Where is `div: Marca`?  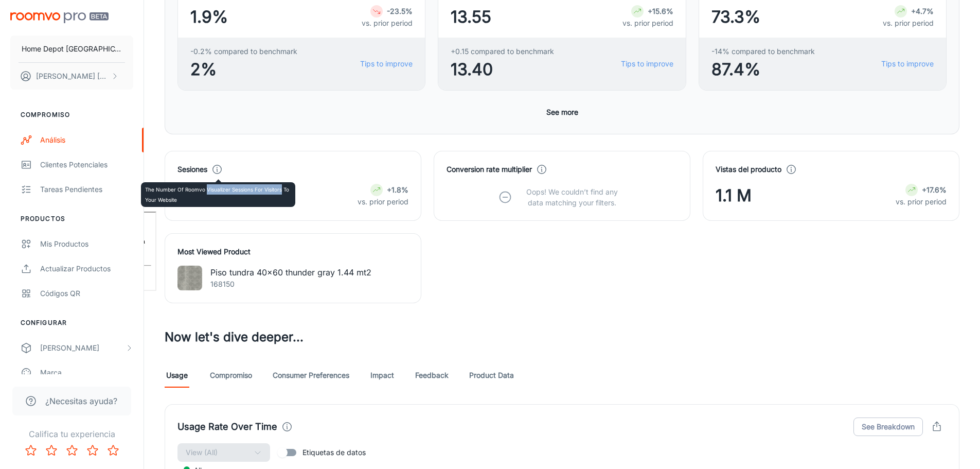
div: Marca is located at coordinates (86, 373).